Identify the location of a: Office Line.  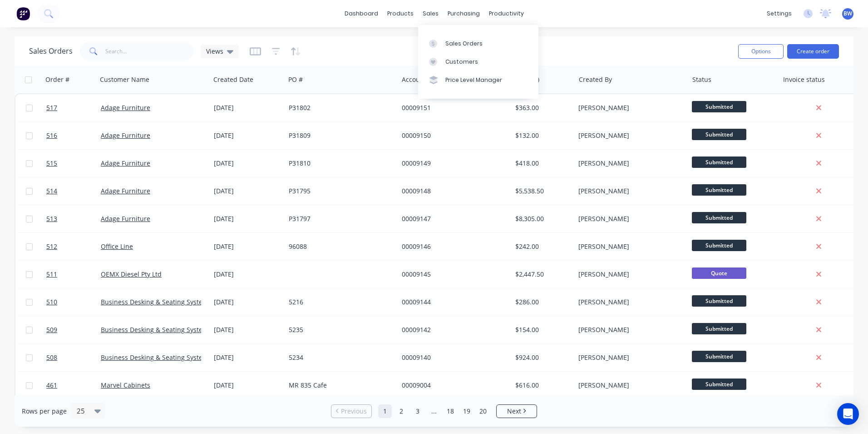
(117, 246).